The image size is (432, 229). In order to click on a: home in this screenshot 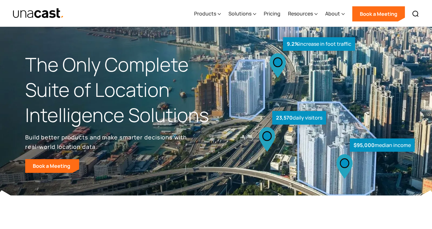, I will do `click(38, 13)`.